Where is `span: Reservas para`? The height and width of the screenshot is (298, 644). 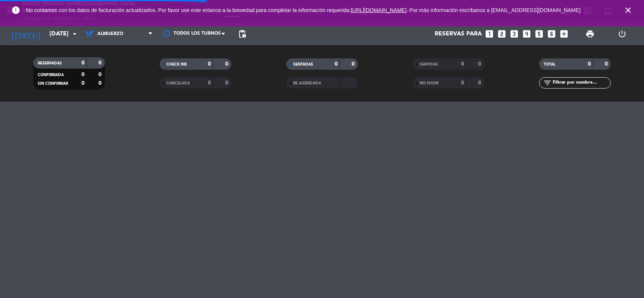 span: Reservas para is located at coordinates (458, 34).